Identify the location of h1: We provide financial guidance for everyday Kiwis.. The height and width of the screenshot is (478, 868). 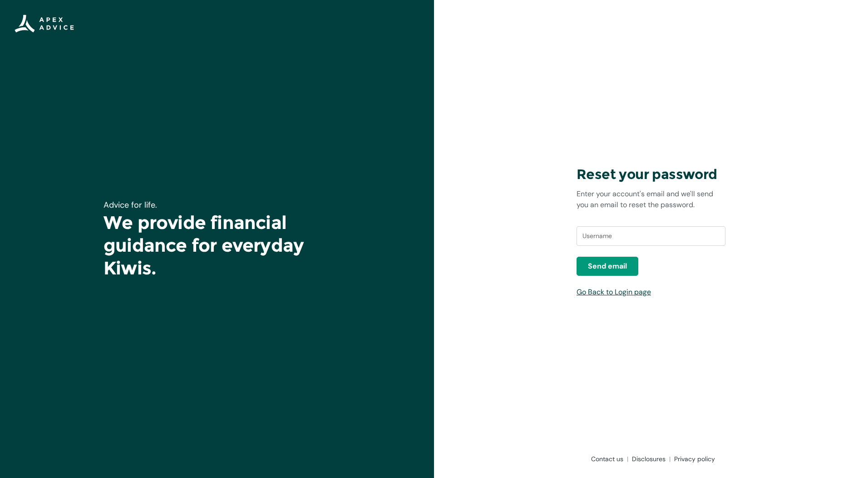
(217, 245).